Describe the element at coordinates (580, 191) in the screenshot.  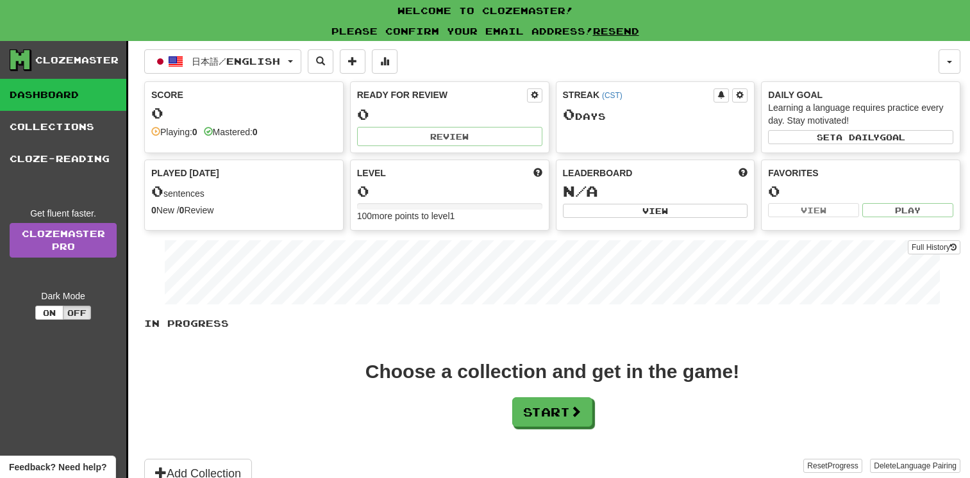
I see `span: N/A` at that location.